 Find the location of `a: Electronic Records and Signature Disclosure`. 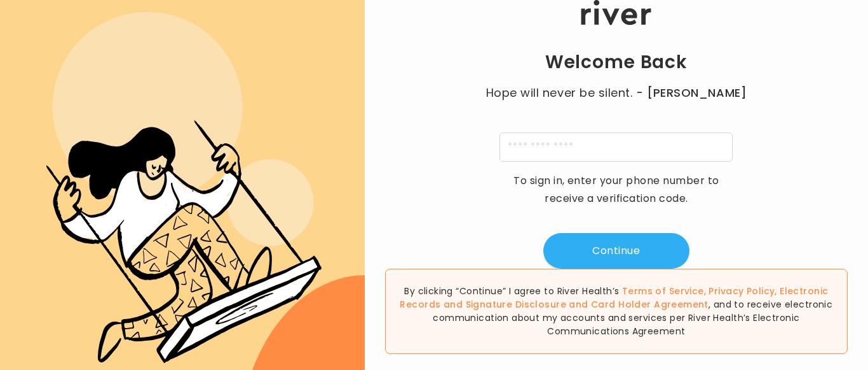

a: Electronic Records and Signature Disclosure is located at coordinates (614, 297).